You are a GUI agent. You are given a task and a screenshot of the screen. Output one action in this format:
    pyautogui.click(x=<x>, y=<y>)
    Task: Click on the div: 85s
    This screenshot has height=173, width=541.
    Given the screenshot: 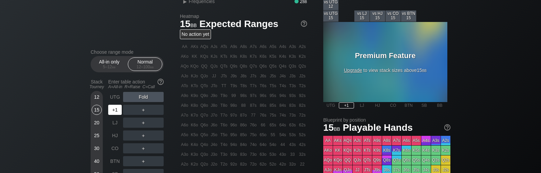 What is the action you would take?
    pyautogui.click(x=273, y=106)
    